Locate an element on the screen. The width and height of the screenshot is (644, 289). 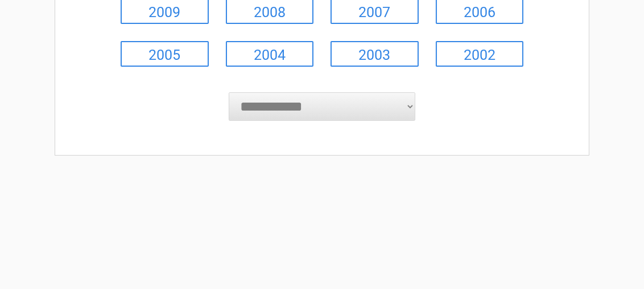
a: 2005 is located at coordinates (164, 54).